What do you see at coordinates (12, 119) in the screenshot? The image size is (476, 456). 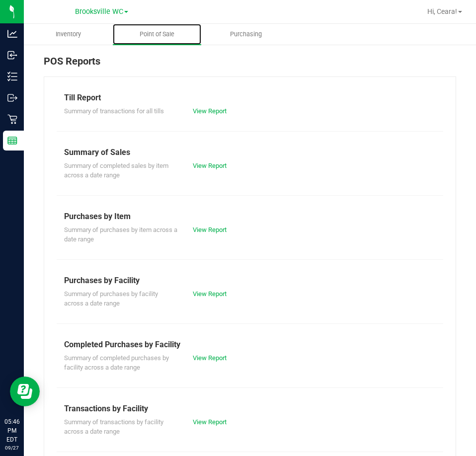 I see `inline-svg: Retail` at bounding box center [12, 119].